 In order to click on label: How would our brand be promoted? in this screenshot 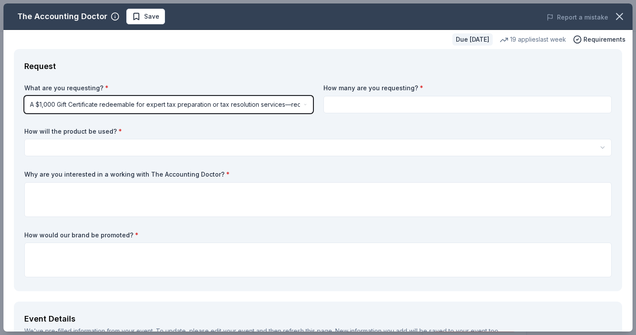, I will do `click(318, 235)`.